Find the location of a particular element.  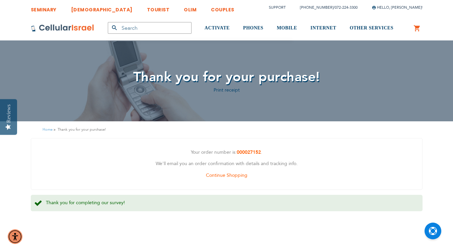

a: Continue Shopping is located at coordinates (227, 175).